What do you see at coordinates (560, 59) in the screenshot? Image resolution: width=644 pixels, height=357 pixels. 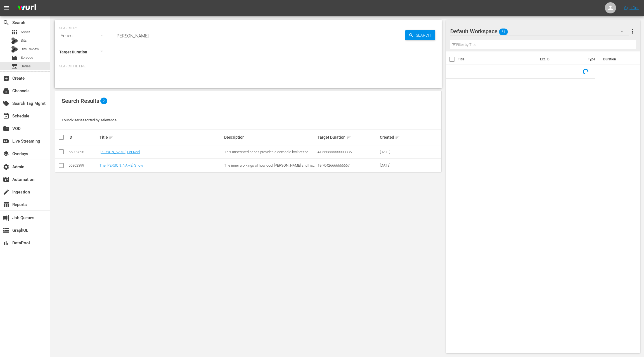 I see `th: Ext. ID` at bounding box center [560, 59].